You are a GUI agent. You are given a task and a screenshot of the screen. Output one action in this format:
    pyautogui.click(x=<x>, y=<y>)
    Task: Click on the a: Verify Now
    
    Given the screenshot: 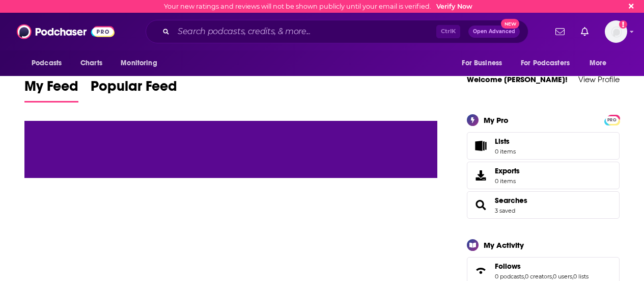 What is the action you would take?
    pyautogui.click(x=454, y=6)
    